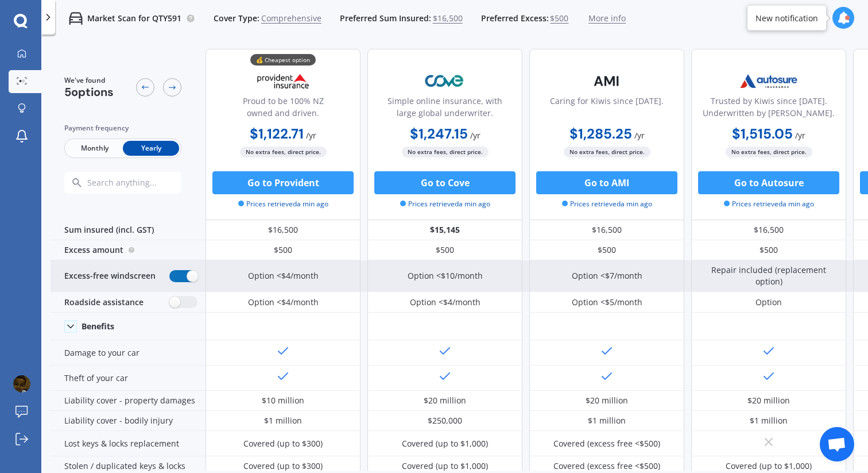  What do you see at coordinates (769, 302) in the screenshot?
I see `div: Option` at bounding box center [769, 302].